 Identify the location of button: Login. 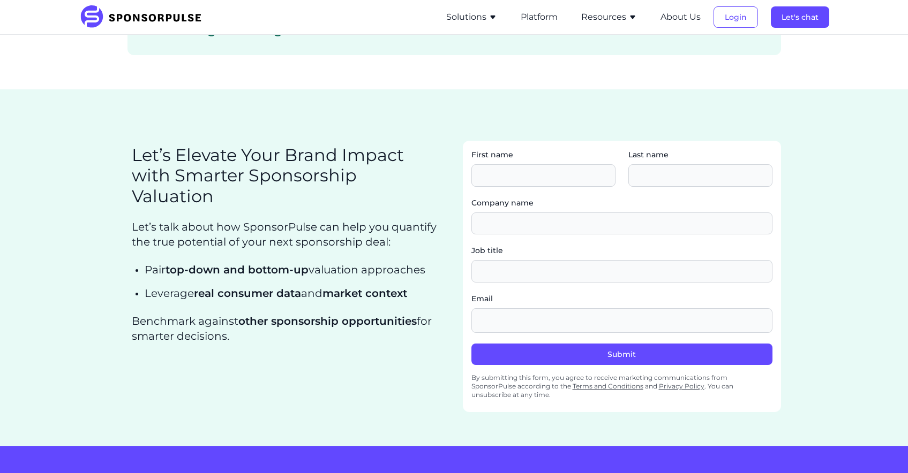
(735, 17).